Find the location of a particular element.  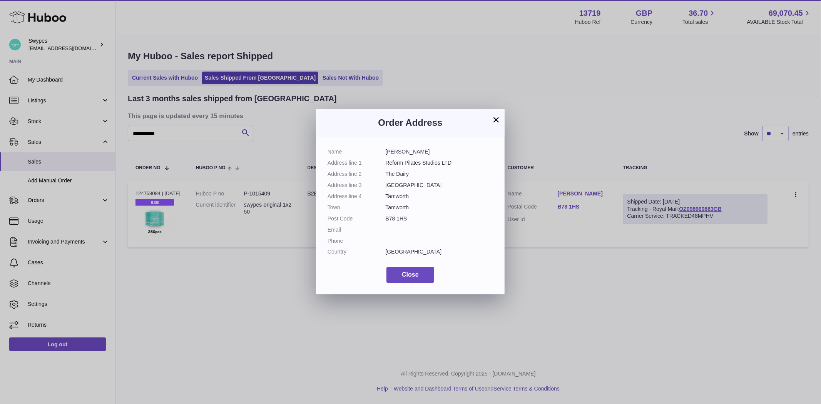

dt: Address line 4 is located at coordinates (356, 196).